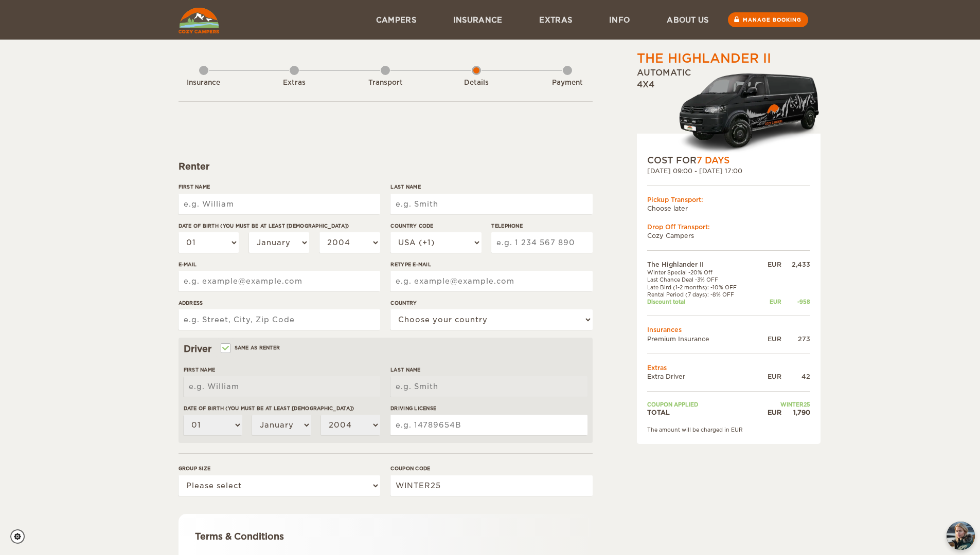 The height and width of the screenshot is (555, 980). What do you see at coordinates (728, 368) in the screenshot?
I see `td: Extras` at bounding box center [728, 368].